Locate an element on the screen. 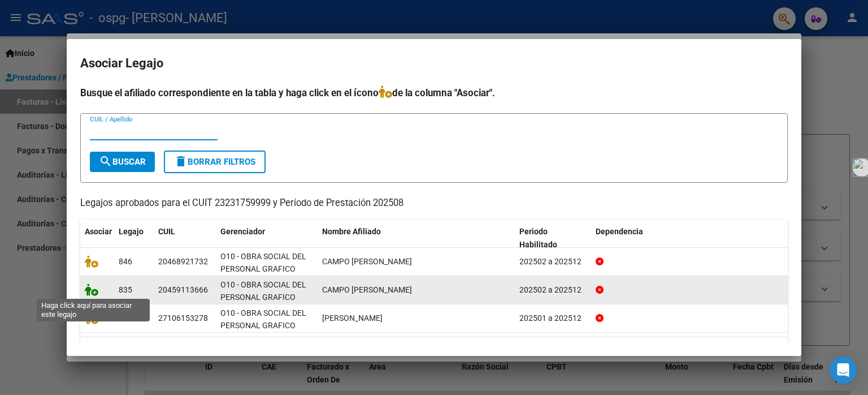 The width and height of the screenshot is (868, 395). div: 3 registros is located at coordinates (434, 351).